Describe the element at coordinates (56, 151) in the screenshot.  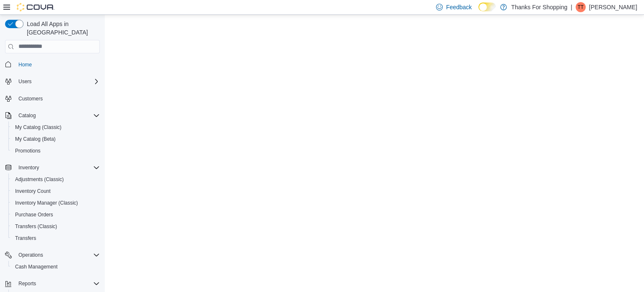
I see `button: Promotions` at that location.